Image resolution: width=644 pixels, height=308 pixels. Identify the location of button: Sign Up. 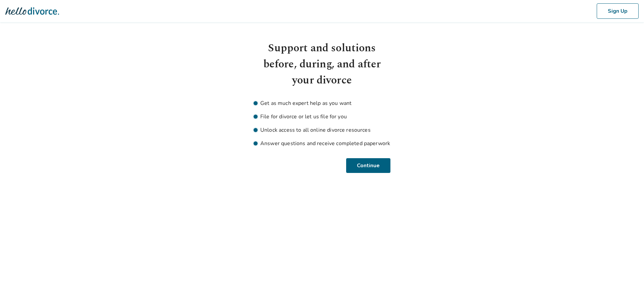
(618, 11).